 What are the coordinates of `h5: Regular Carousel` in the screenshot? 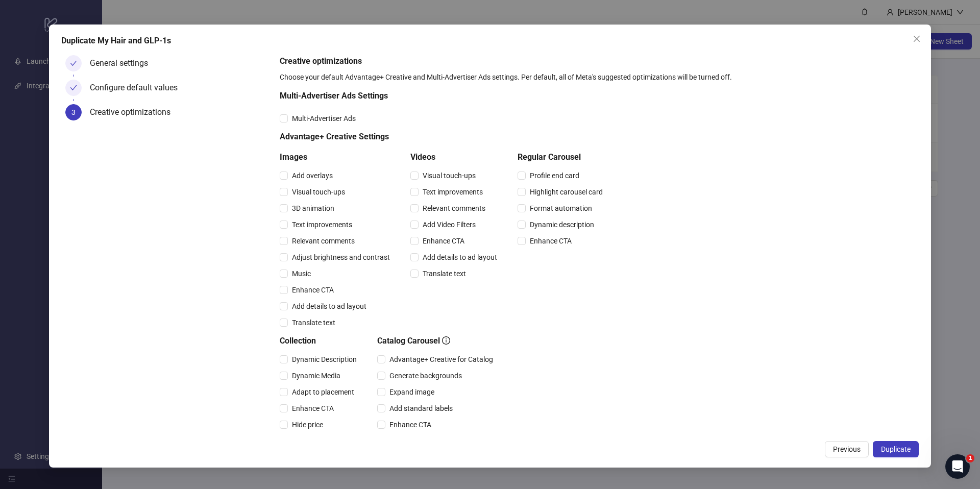 It's located at (562, 158).